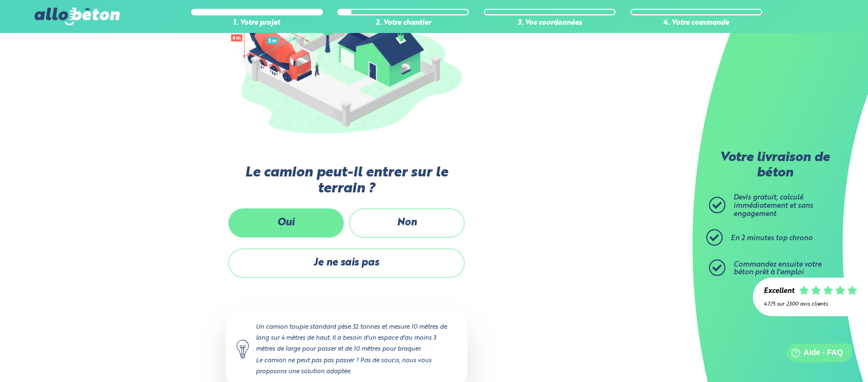 This screenshot has height=382, width=868. What do you see at coordinates (696, 23) in the screenshot?
I see `div: 4. Votre commande` at bounding box center [696, 23].